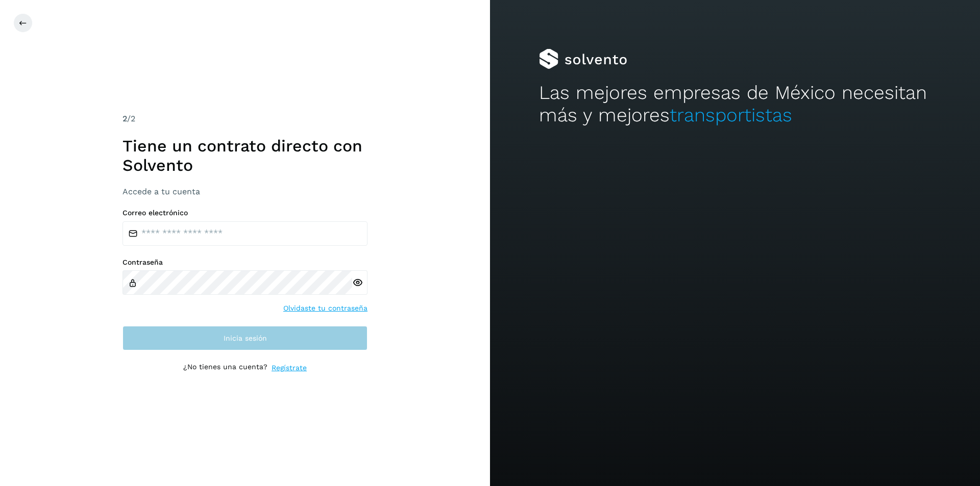 The height and width of the screenshot is (486, 980). What do you see at coordinates (245, 118) in the screenshot?
I see `div: /2` at bounding box center [245, 118].